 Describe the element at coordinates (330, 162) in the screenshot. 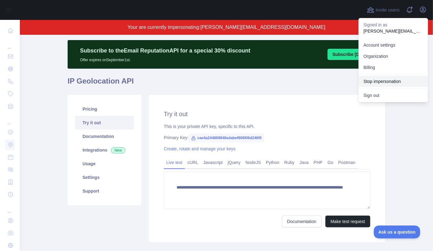

I see `a: Go` at that location.